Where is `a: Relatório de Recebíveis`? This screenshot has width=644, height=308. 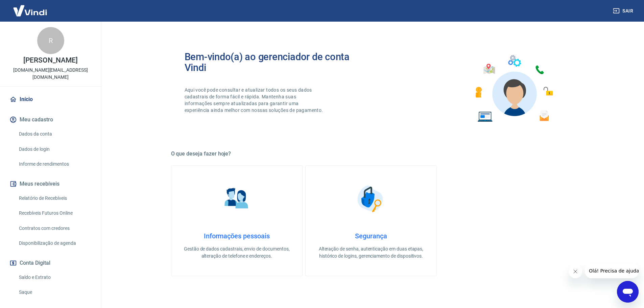
a: Relatório de Recebíveis is located at coordinates (54, 198).